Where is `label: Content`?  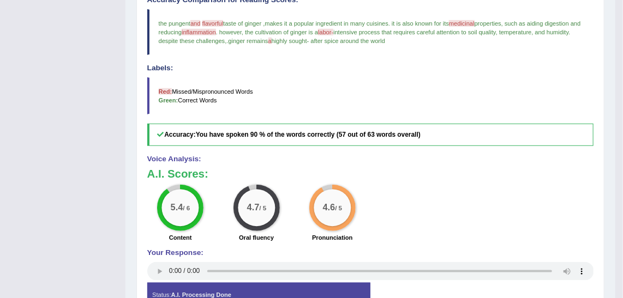
label: Content is located at coordinates (181, 238).